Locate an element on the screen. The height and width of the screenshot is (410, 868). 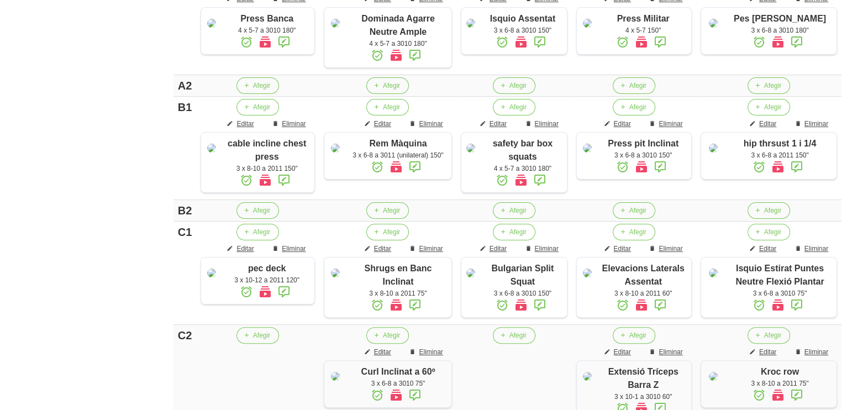
div: 4 x 5-7 150" is located at coordinates (643, 30).